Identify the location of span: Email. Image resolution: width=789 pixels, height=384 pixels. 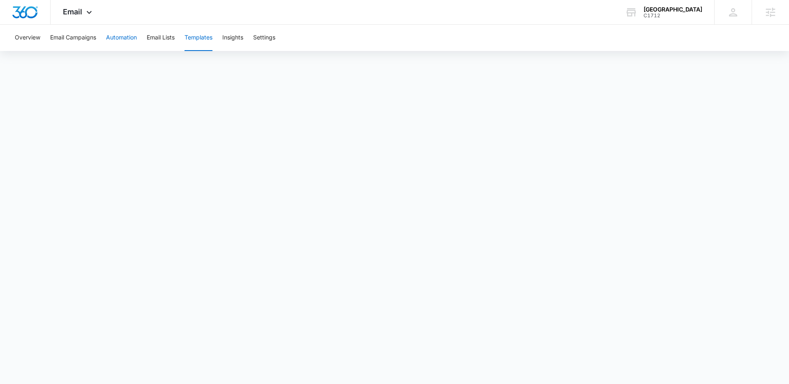
(72, 12).